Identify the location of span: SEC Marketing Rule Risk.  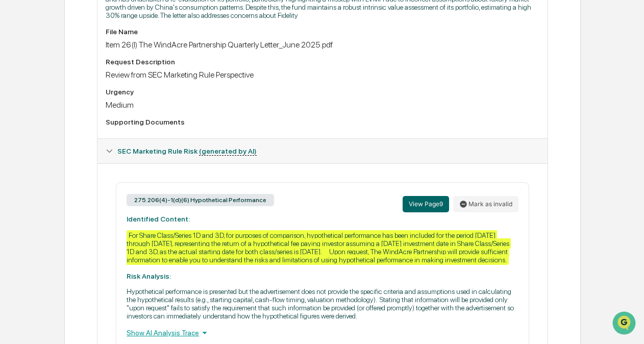
(187, 151).